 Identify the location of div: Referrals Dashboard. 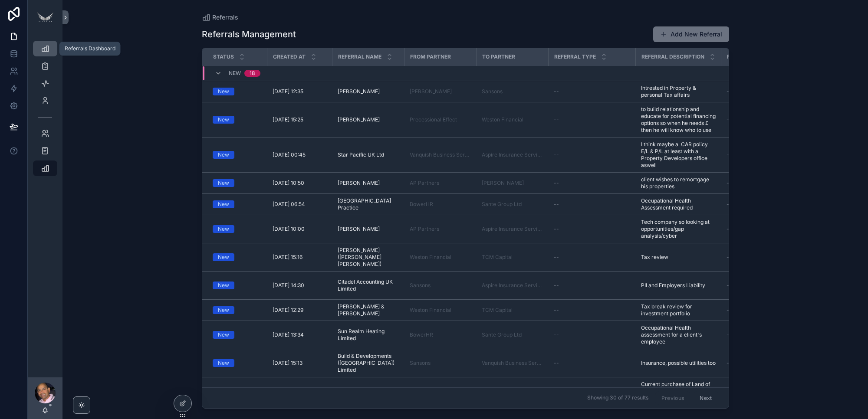
(90, 48).